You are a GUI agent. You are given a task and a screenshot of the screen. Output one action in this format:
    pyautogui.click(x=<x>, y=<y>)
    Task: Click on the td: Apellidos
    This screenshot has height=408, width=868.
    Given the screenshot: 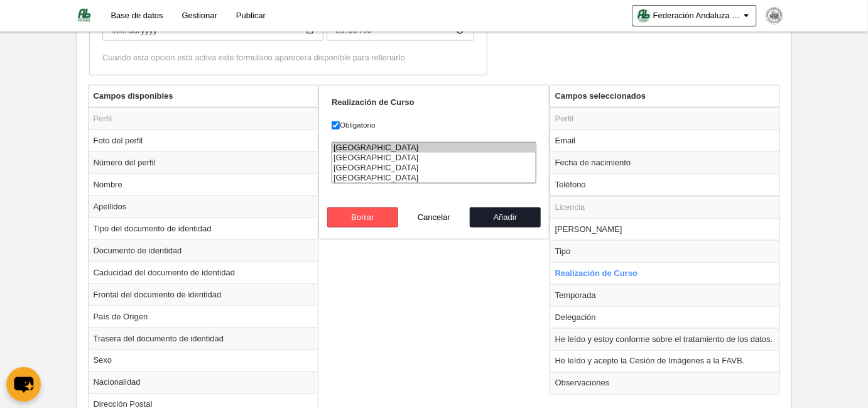 What is the action you would take?
    pyautogui.click(x=204, y=206)
    